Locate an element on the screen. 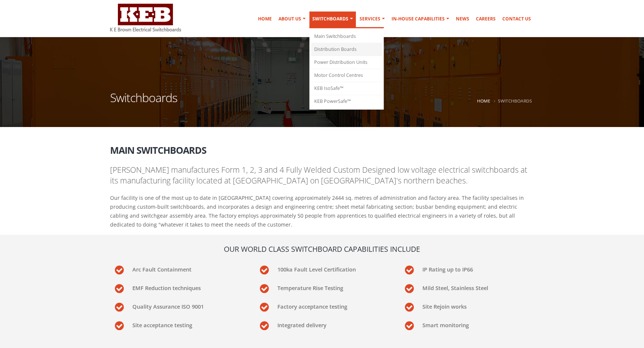  a: KEB PowerSafe™ is located at coordinates (347, 101).